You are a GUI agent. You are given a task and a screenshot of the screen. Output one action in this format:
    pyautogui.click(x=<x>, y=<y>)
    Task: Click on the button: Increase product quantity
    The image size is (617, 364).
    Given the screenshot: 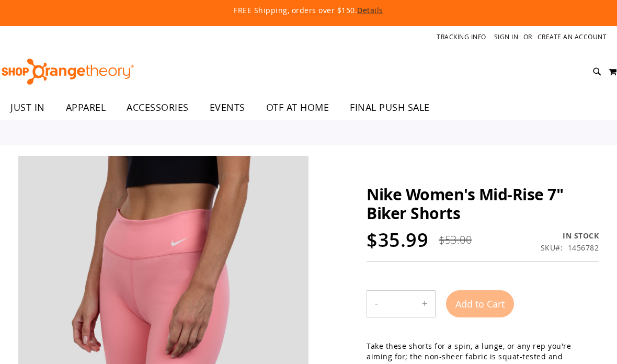 What is the action you would take?
    pyautogui.click(x=425, y=304)
    